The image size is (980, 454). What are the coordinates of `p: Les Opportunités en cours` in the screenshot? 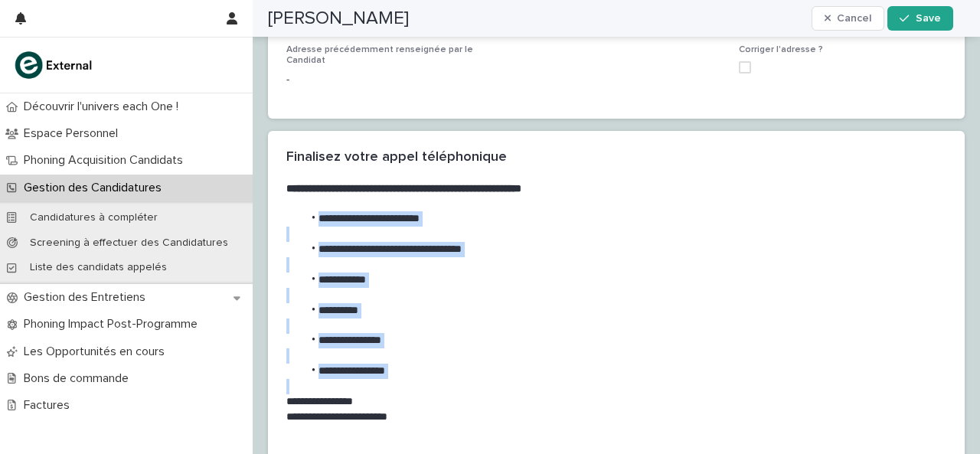 It's located at (97, 351).